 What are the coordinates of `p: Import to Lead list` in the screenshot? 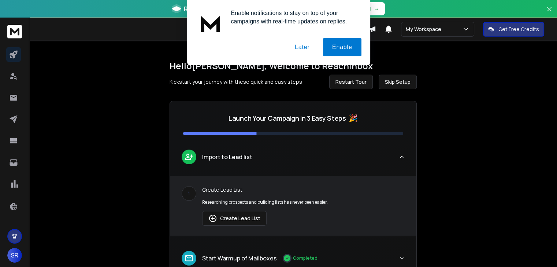 It's located at (227, 157).